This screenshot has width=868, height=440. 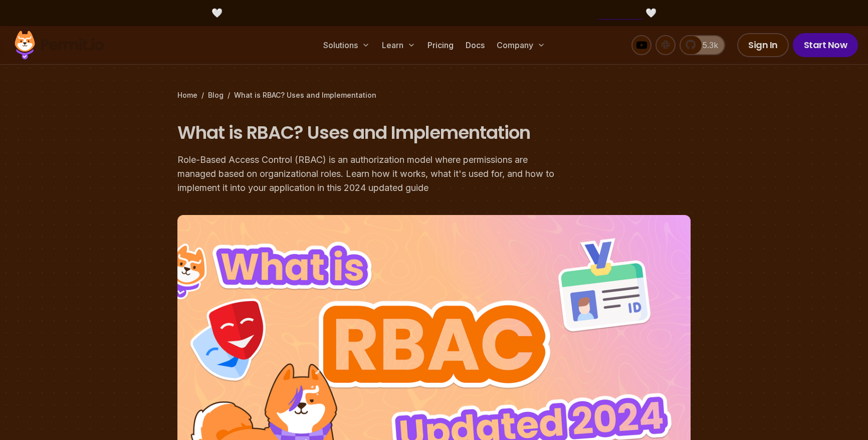 What do you see at coordinates (215, 95) in the screenshot?
I see `a: Blog` at bounding box center [215, 95].